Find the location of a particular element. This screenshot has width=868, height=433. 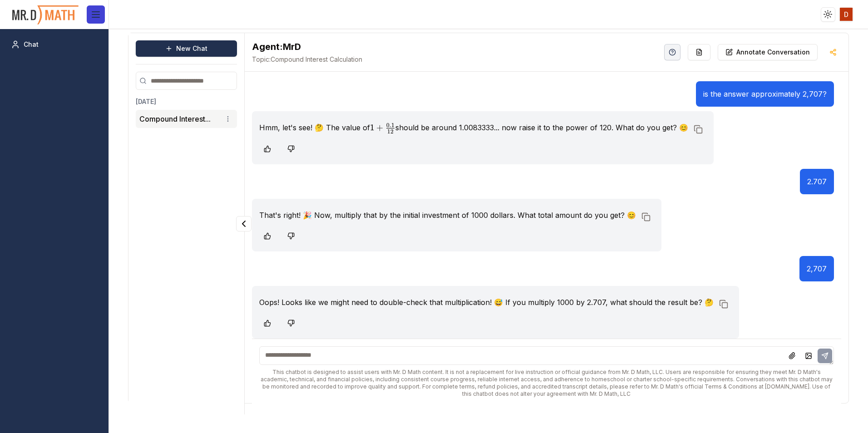

div: This chatbot is designed to assist users with Mr. D Math content. It is not a replacement for liv... is located at coordinates (546, 383).